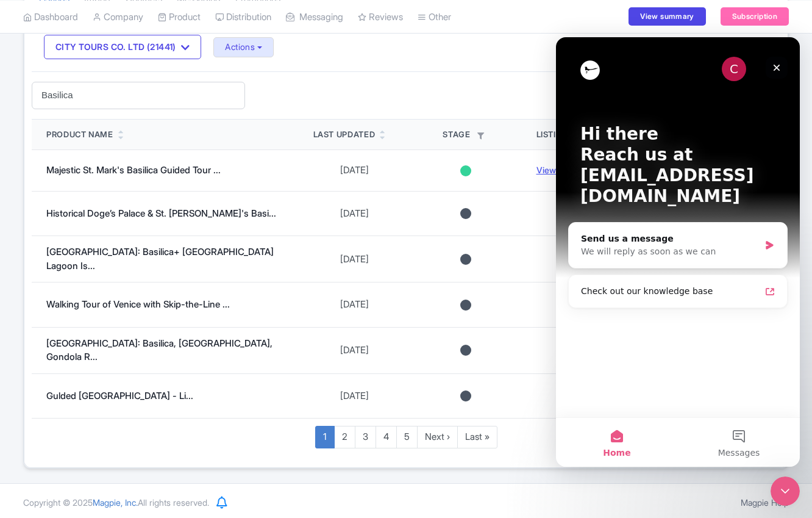  Describe the element at coordinates (667, 17) in the screenshot. I see `a: View summary` at that location.